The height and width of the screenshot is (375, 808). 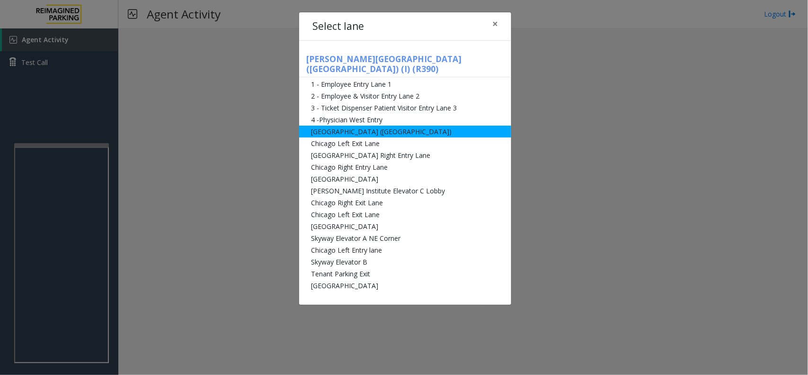 What do you see at coordinates (405, 119) in the screenshot?
I see `li: 4 -Physician West Entry` at bounding box center [405, 119].